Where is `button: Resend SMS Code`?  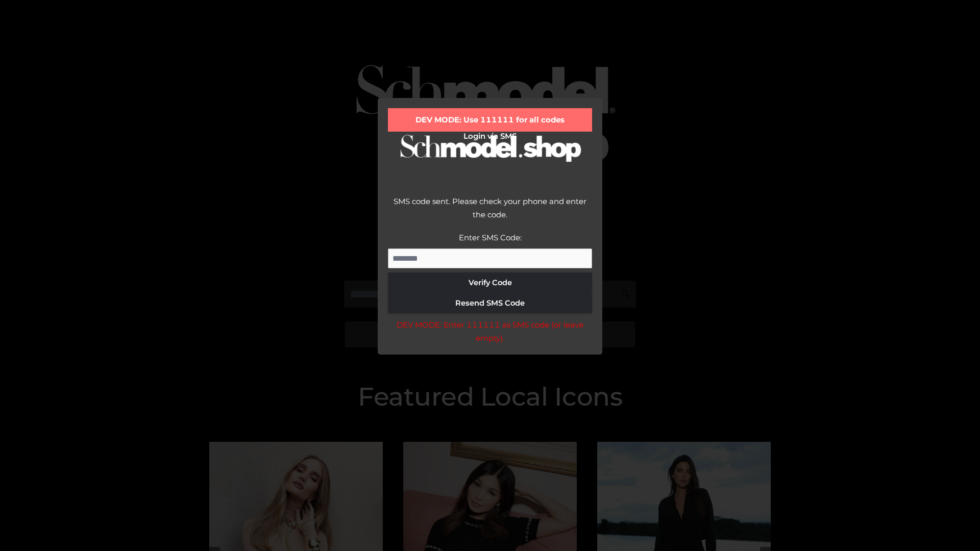
button: Resend SMS Code is located at coordinates (490, 304).